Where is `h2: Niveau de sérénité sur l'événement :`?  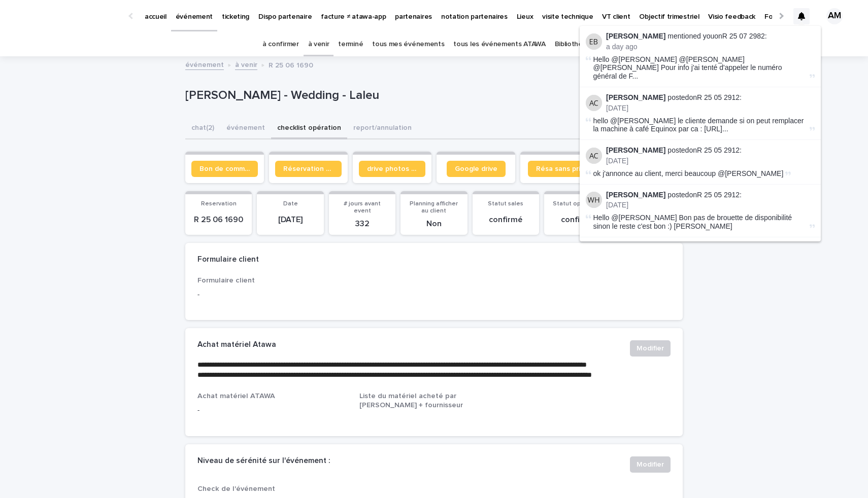
h2: Niveau de sérénité sur l'événement : is located at coordinates (263, 461).